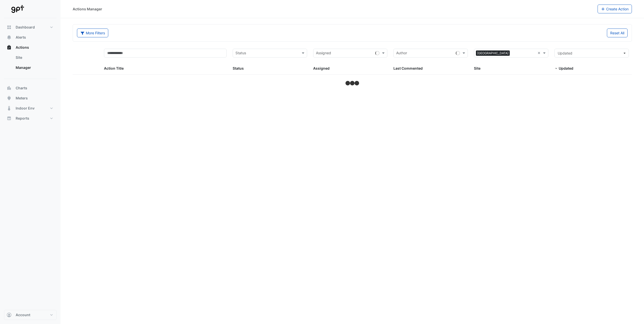  What do you see at coordinates (22, 98) in the screenshot?
I see `span: Meters` at bounding box center [22, 98].